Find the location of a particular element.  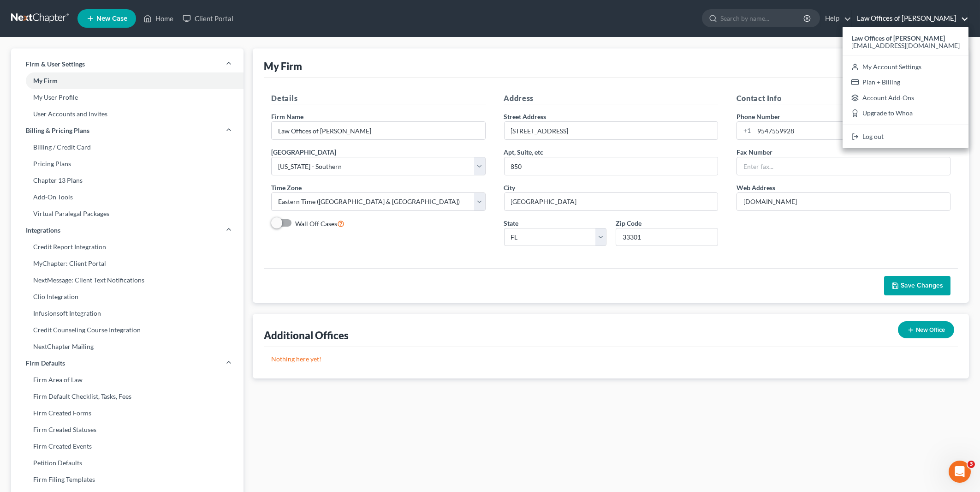

a: MyChapter: Client Portal is located at coordinates (127, 263).